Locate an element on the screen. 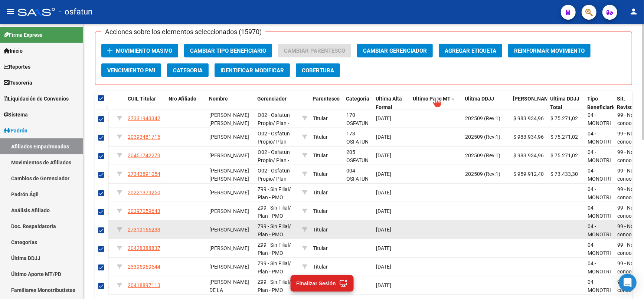  mat-icon: menu is located at coordinates (10, 12).